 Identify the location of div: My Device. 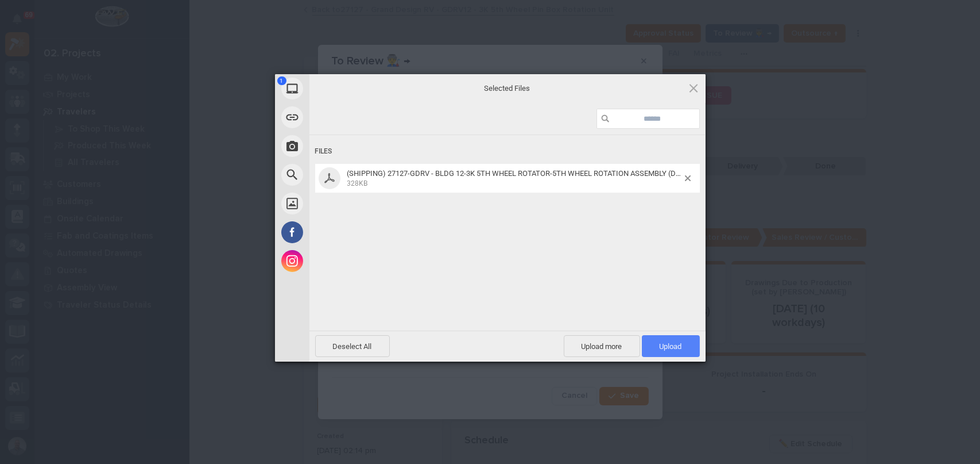
(344, 88).